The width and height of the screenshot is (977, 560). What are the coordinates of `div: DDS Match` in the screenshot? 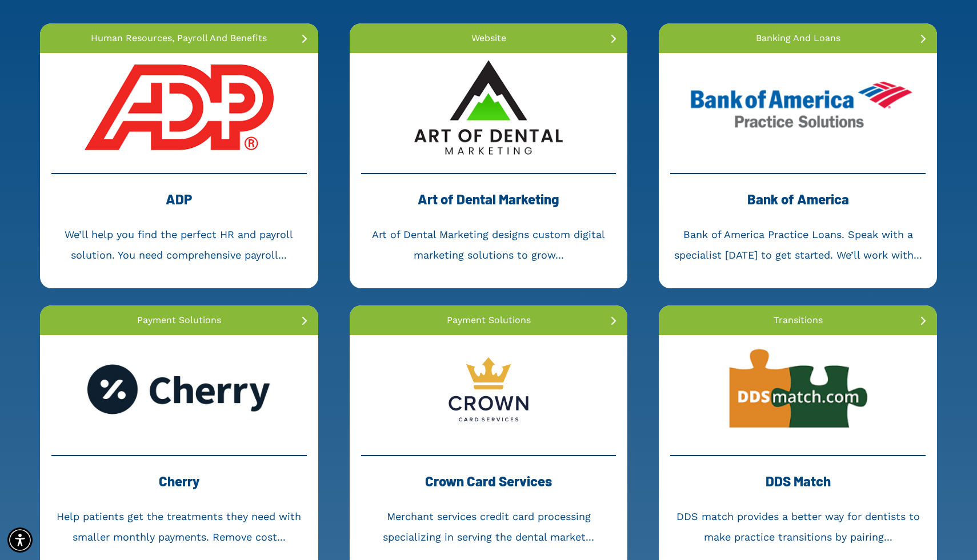 It's located at (798, 487).